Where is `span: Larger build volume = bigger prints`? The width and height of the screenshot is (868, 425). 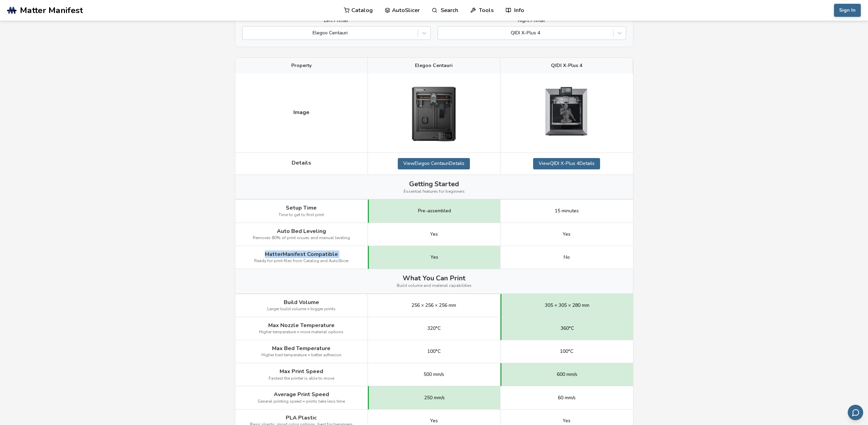
span: Larger build volume = bigger prints is located at coordinates (301, 309).